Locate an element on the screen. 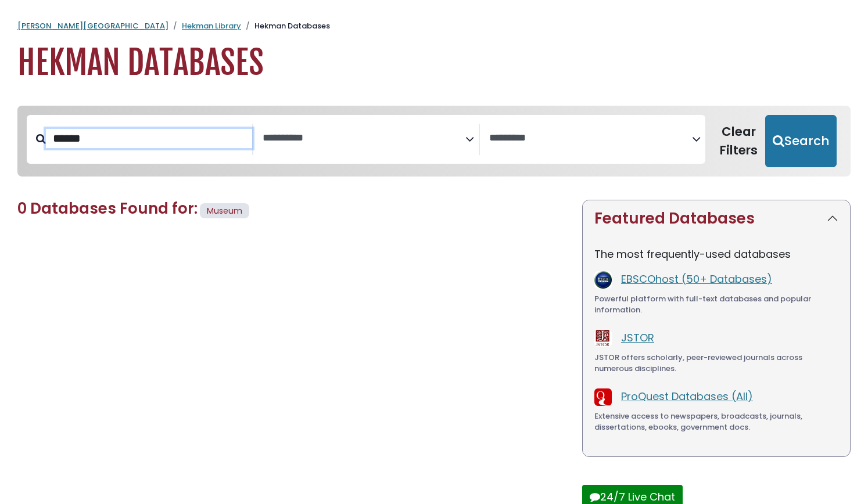 Image resolution: width=868 pixels, height=504 pixels. div: Extensive access to newspapers, broadcasts, journals, dissertations, ebooks, government docs. is located at coordinates (716, 422).